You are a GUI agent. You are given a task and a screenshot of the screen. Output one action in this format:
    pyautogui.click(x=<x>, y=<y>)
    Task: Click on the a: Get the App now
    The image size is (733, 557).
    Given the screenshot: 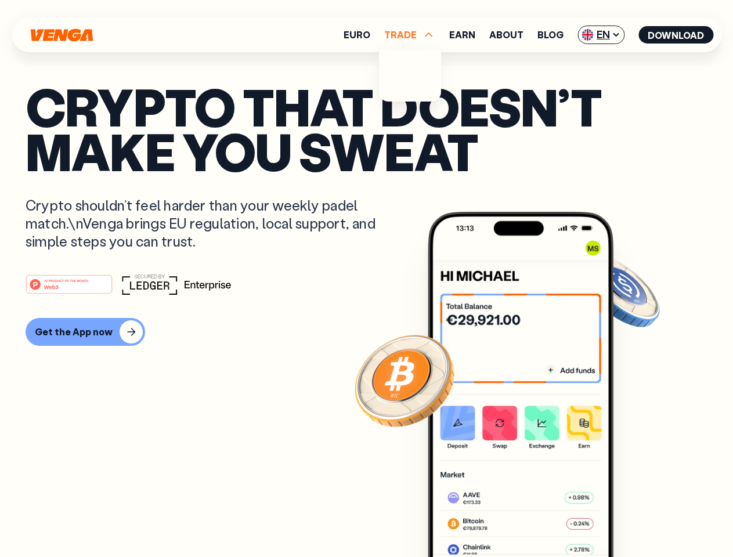 What is the action you would take?
    pyautogui.click(x=366, y=332)
    